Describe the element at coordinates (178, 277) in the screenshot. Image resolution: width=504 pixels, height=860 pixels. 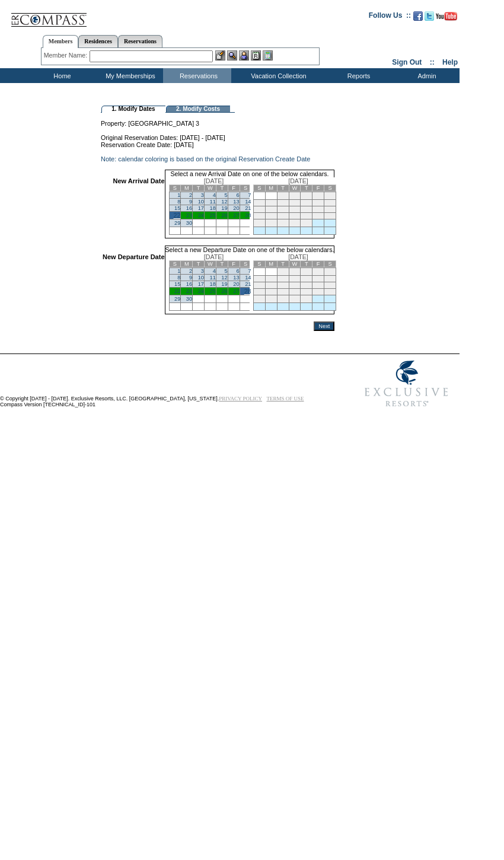
I see `a: 8` at that location.